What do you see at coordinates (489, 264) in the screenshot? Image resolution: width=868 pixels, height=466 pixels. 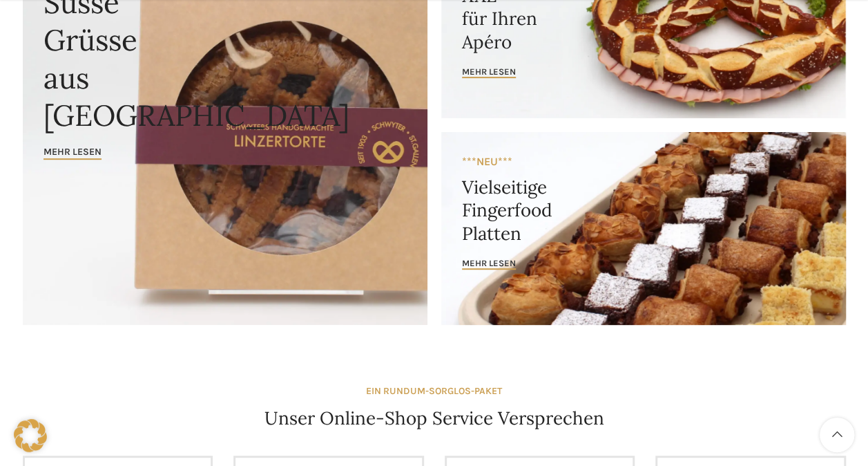 I see `a: mehr lesen` at bounding box center [489, 264].